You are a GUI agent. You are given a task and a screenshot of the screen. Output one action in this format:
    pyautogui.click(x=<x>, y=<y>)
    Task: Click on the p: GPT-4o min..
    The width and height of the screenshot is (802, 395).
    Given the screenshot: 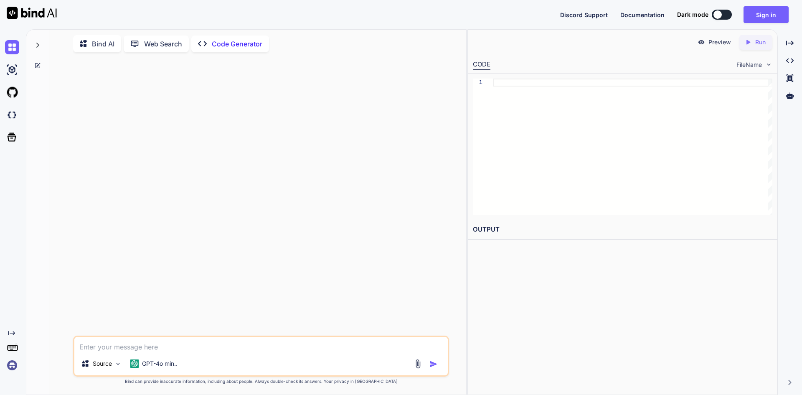 What is the action you would take?
    pyautogui.click(x=160, y=364)
    